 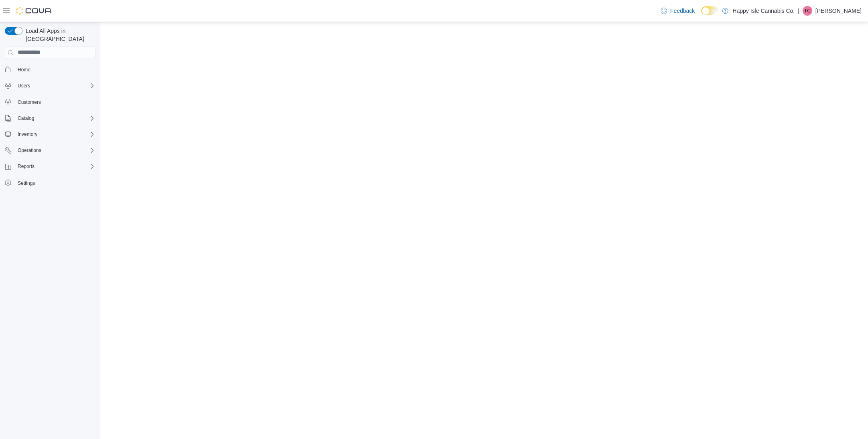 What do you see at coordinates (763, 11) in the screenshot?
I see `p: Happy Isle Cannabis Co.` at bounding box center [763, 11].